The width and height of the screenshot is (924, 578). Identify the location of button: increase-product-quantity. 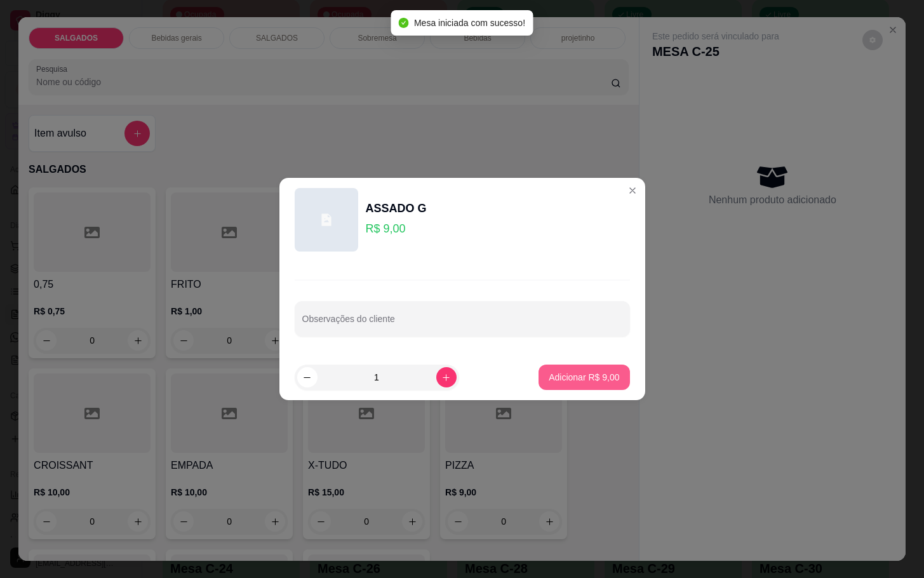
(446, 378).